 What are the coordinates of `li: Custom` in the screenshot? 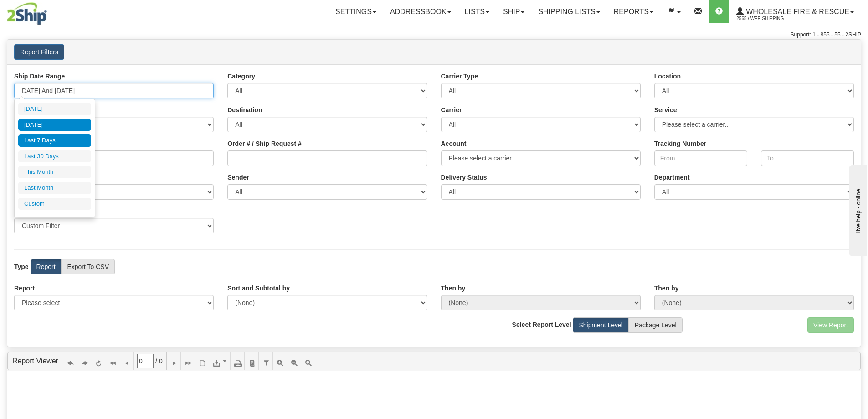 It's located at (54, 204).